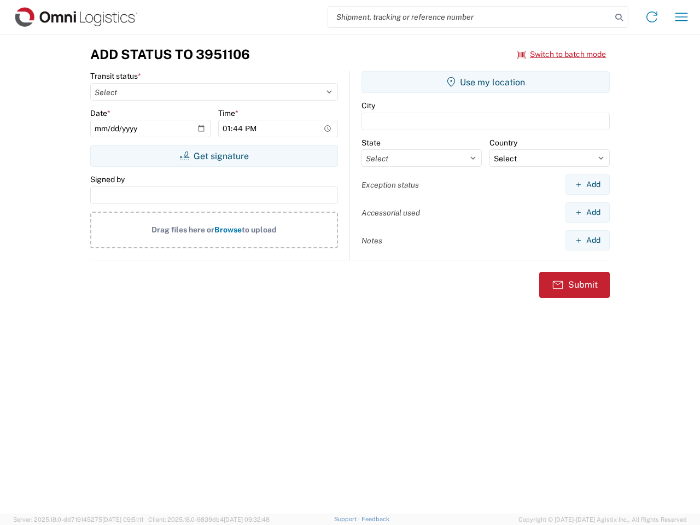 The width and height of the screenshot is (700, 525). I want to click on button: Get signature, so click(214, 156).